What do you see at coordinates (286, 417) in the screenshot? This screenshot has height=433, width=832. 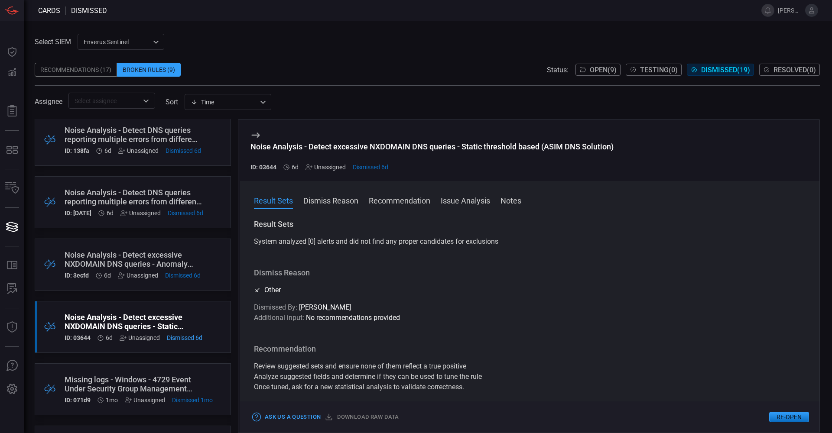 I see `button: Ask Us a Question` at bounding box center [286, 417].